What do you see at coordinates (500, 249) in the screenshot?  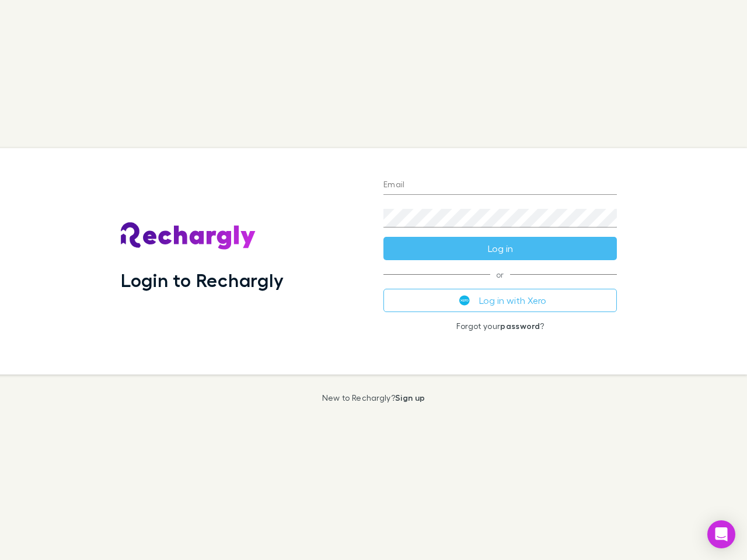 I see `button: Log in` at bounding box center [500, 249].